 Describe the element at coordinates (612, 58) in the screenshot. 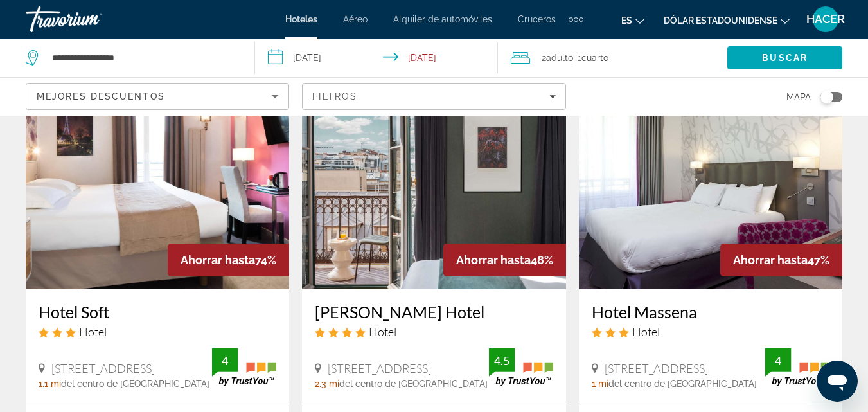

I see `button: Travelers: 2 adults, 0 children` at that location.